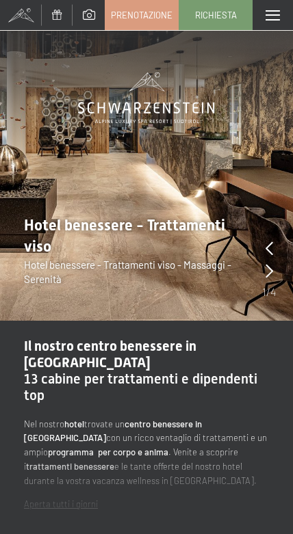 The height and width of the screenshot is (534, 293). Describe the element at coordinates (273, 292) in the screenshot. I see `span: 4` at that location.